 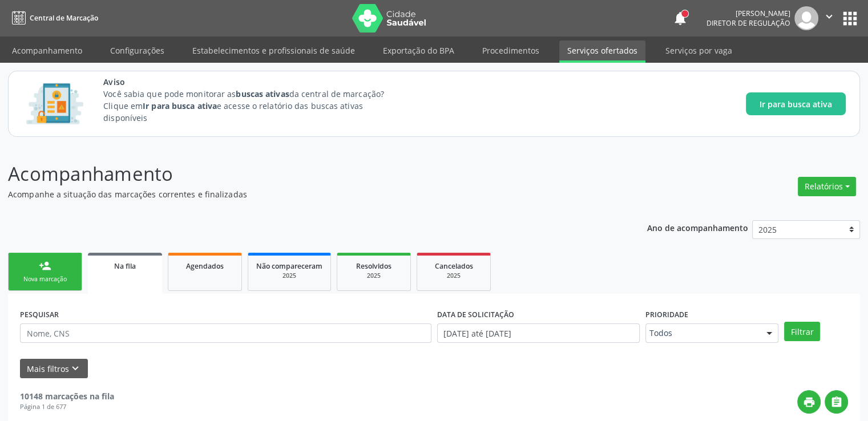 I want to click on label: PESQUISAR, so click(x=39, y=314).